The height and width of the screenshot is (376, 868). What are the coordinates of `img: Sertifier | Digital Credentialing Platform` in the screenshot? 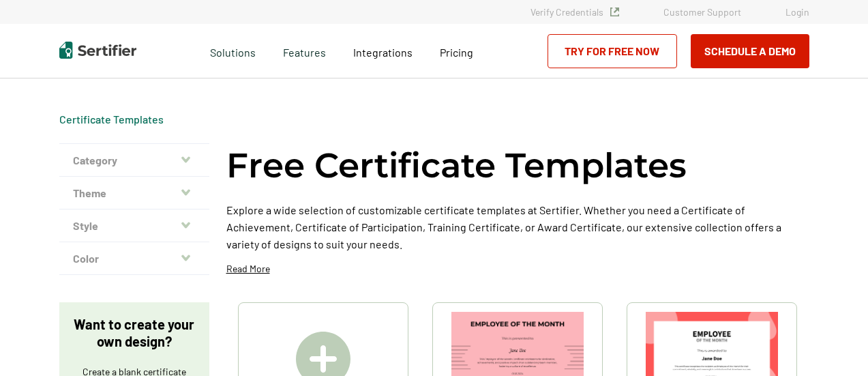 It's located at (98, 50).